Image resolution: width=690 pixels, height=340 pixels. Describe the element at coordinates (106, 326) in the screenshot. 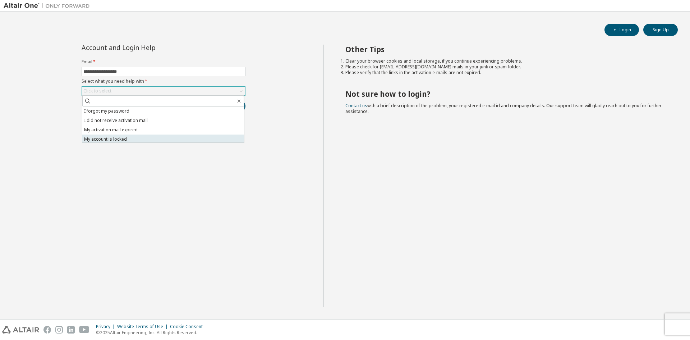

I see `div: Privacy` at that location.